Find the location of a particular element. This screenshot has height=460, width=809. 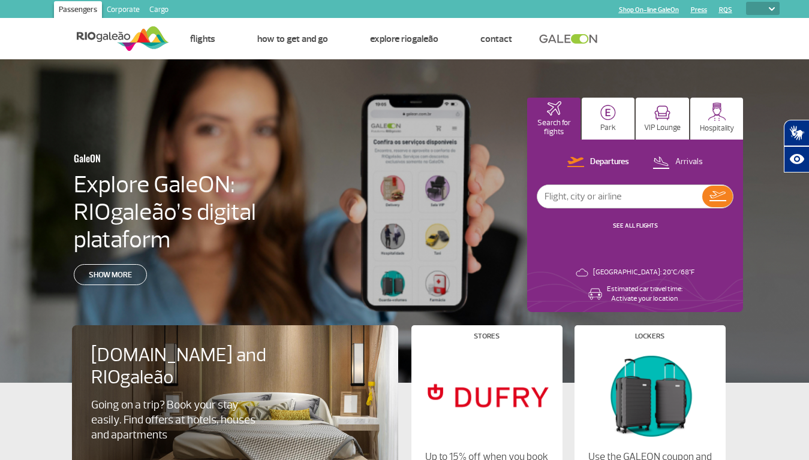

button: Search for flights is located at coordinates (553, 119).